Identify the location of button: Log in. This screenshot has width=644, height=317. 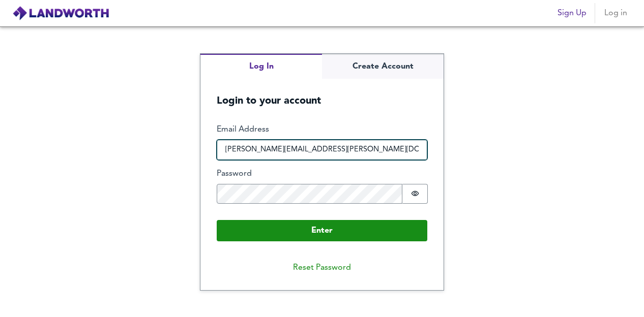
(616, 13).